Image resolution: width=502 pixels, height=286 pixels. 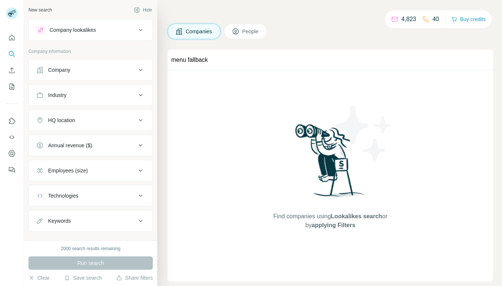 I want to click on button: Feedback, so click(x=12, y=170).